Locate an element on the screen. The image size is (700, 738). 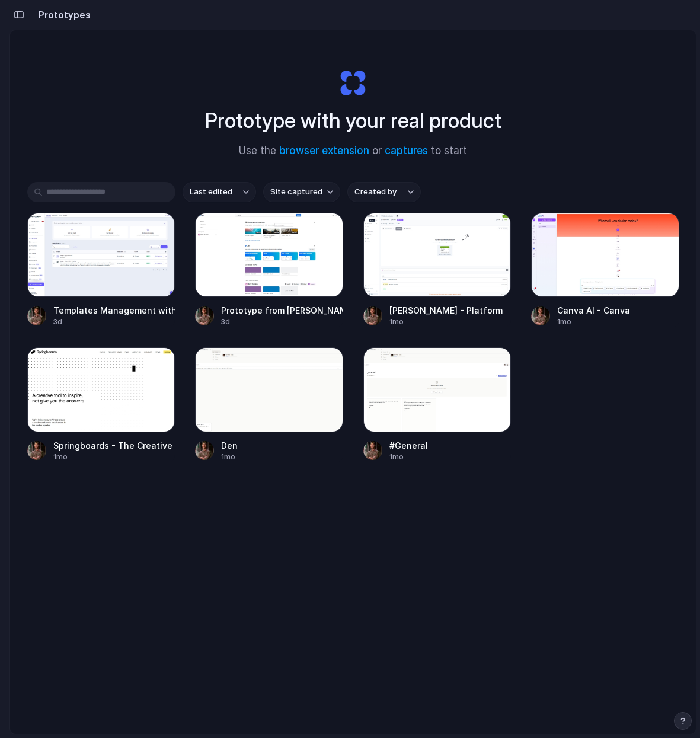
a: Templates Management with User Team SectionTemplates Management with User Team Section3d is located at coordinates (102, 270).